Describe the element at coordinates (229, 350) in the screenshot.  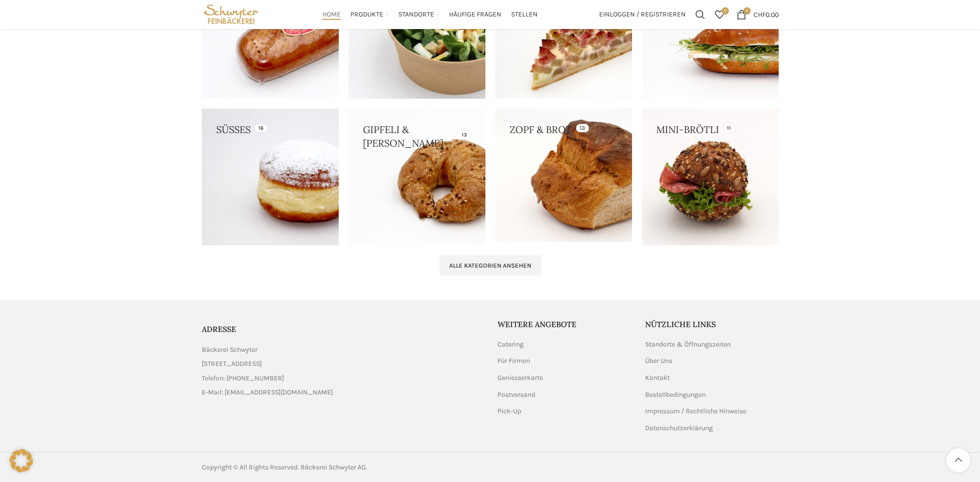
I see `span: Bäckerei Schwyter` at that location.